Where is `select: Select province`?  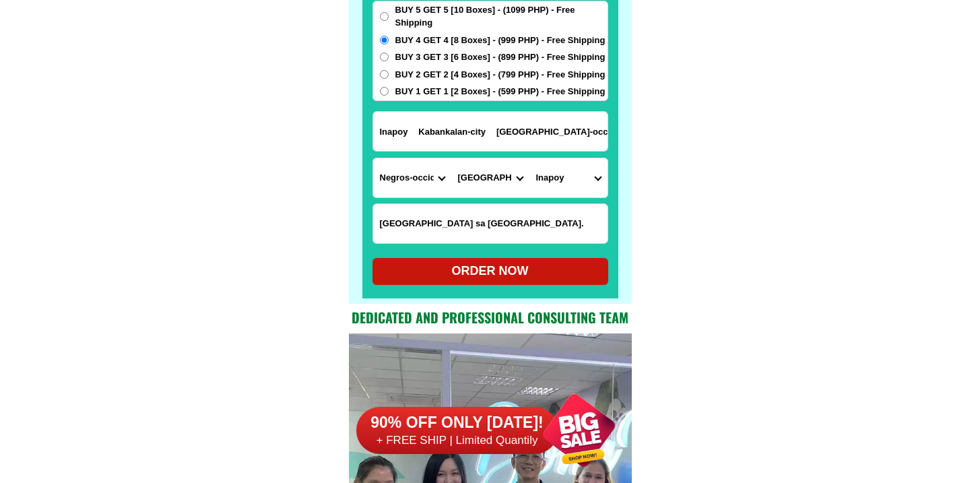
select: Select province is located at coordinates (412, 178).